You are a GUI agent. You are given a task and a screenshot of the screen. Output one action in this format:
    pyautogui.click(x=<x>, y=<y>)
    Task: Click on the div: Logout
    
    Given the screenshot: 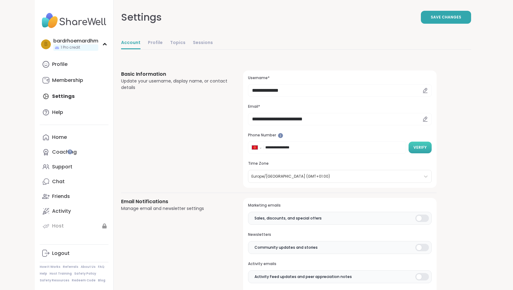 What is the action you would take?
    pyautogui.click(x=61, y=253)
    